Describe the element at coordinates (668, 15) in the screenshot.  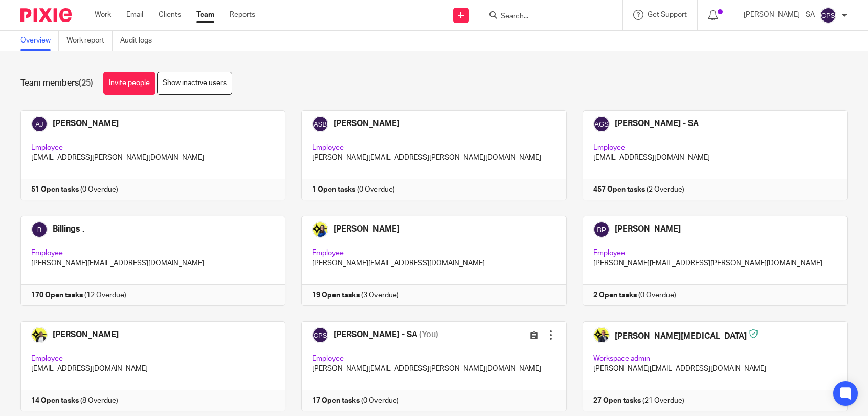
I see `span: Get Support` at that location.